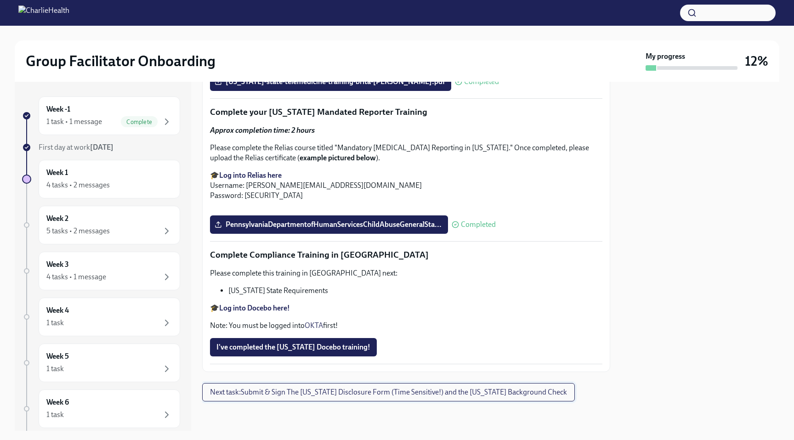  What do you see at coordinates (338, 158) in the screenshot?
I see `strong: example pictured below` at bounding box center [338, 158].